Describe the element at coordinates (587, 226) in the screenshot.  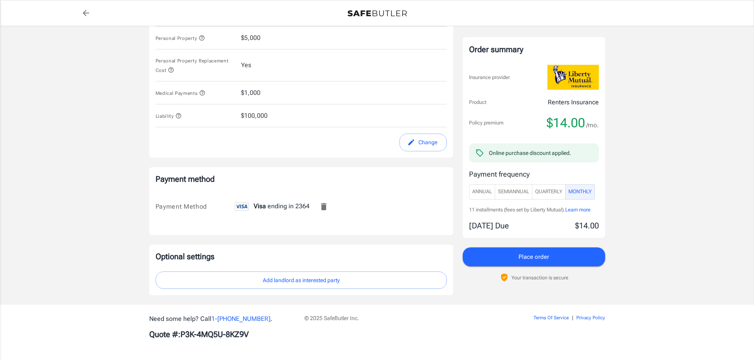
I see `p: $14.00` at that location.